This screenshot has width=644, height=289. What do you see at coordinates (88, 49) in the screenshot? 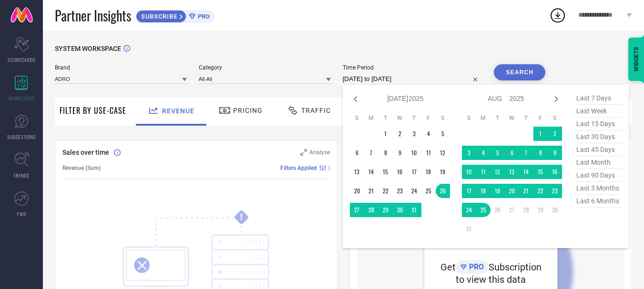
I see `span: SYSTEM WORKSPACE` at bounding box center [88, 49].